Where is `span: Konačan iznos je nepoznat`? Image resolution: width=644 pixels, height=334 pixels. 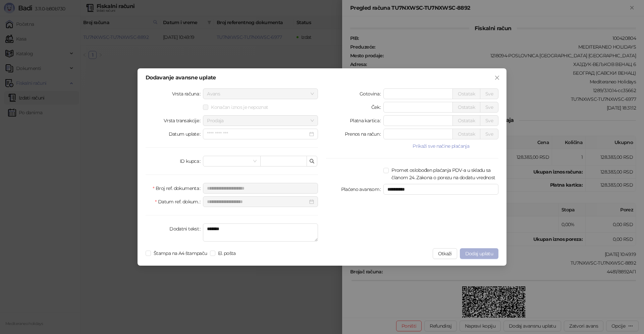 span: Konačan iznos je nepoznat is located at coordinates (239, 107).